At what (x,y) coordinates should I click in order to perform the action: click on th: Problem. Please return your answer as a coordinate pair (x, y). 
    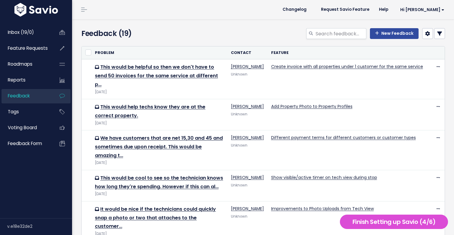
    Looking at the image, I should click on (159, 53).